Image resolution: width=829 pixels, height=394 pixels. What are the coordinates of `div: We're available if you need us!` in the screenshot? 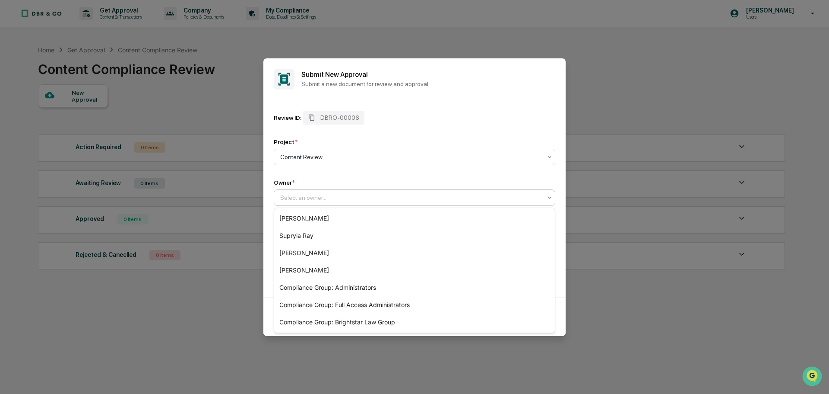 It's located at (69, 78).